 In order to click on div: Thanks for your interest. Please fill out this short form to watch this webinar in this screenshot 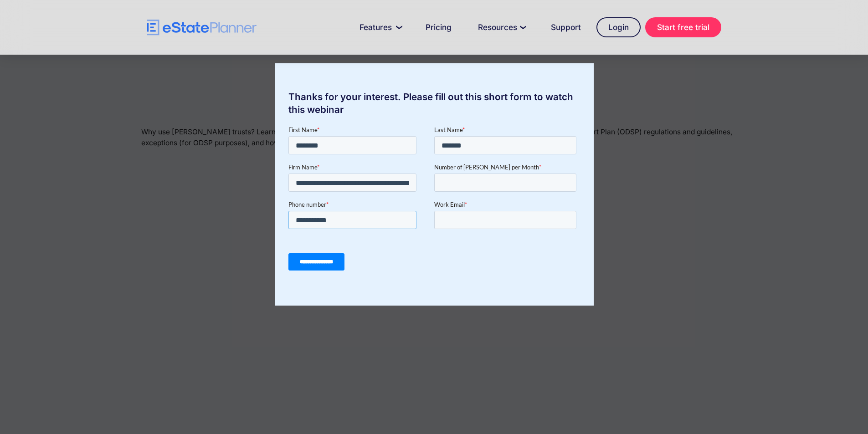, I will do `click(434, 103)`.